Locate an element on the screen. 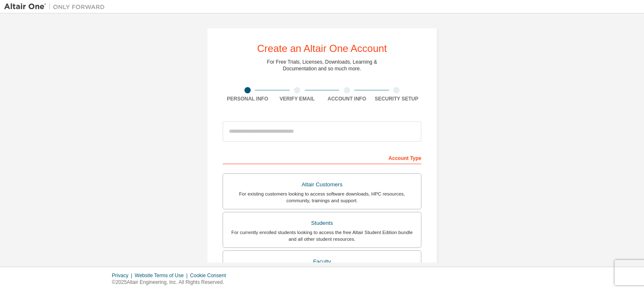 The height and width of the screenshot is (291, 644). div: Cookie Consent is located at coordinates (210, 275).